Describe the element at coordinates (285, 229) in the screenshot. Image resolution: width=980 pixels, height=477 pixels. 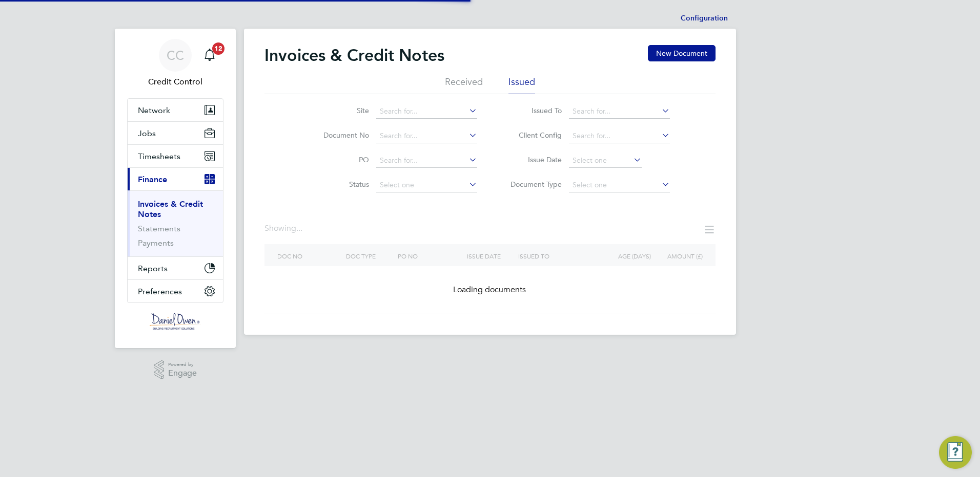
I see `div: Showing` at that location.